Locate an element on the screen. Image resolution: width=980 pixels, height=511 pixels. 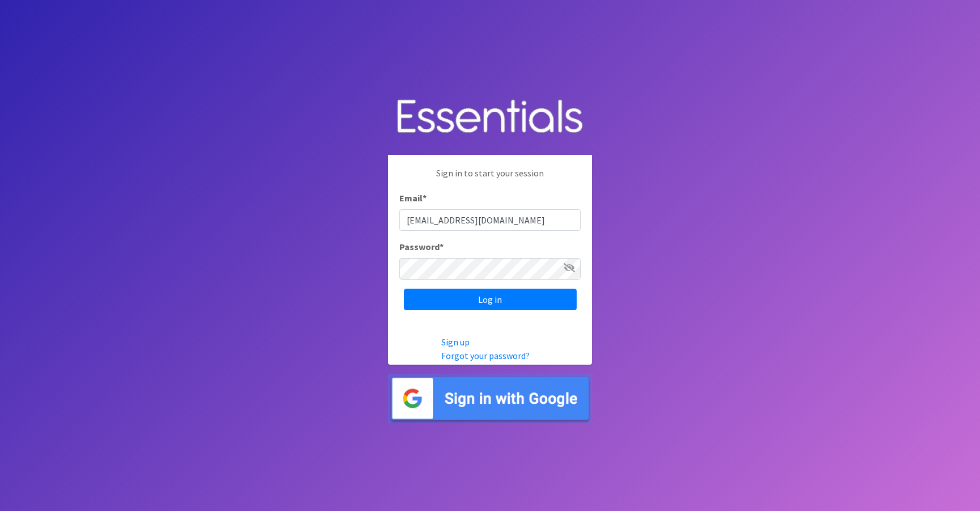
a: Forgot your password? is located at coordinates (486, 355).